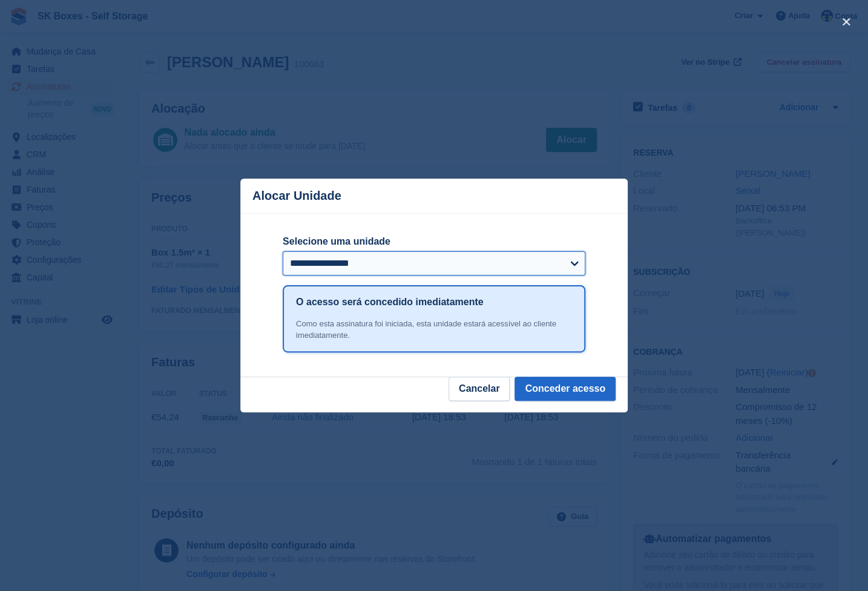 The image size is (868, 591). I want to click on p: Alocar Unidade, so click(296, 196).